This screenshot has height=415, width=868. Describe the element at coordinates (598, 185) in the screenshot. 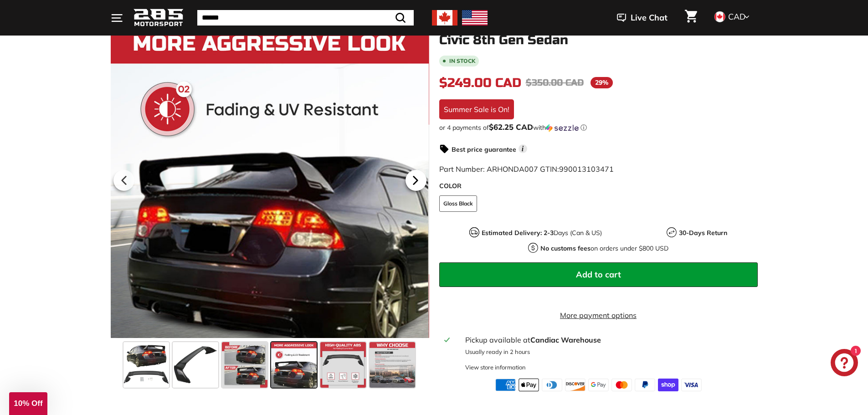

I see `label: COLOR` at that location.